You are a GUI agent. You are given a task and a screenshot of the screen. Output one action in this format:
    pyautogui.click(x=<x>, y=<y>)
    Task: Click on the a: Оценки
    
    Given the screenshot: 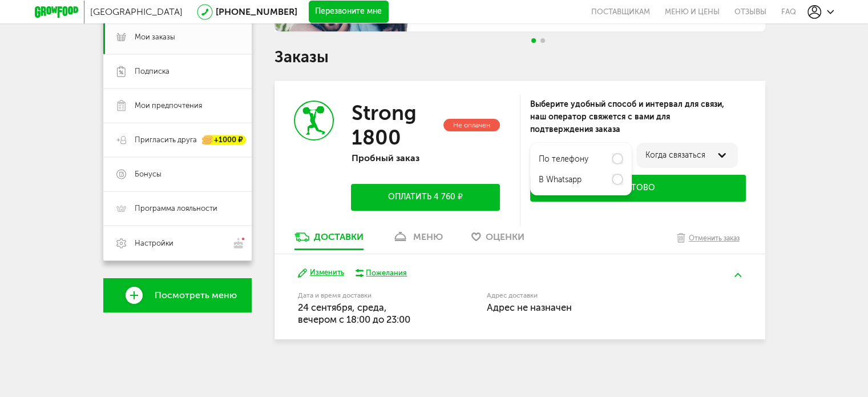 What is the action you would take?
    pyautogui.click(x=498, y=240)
    